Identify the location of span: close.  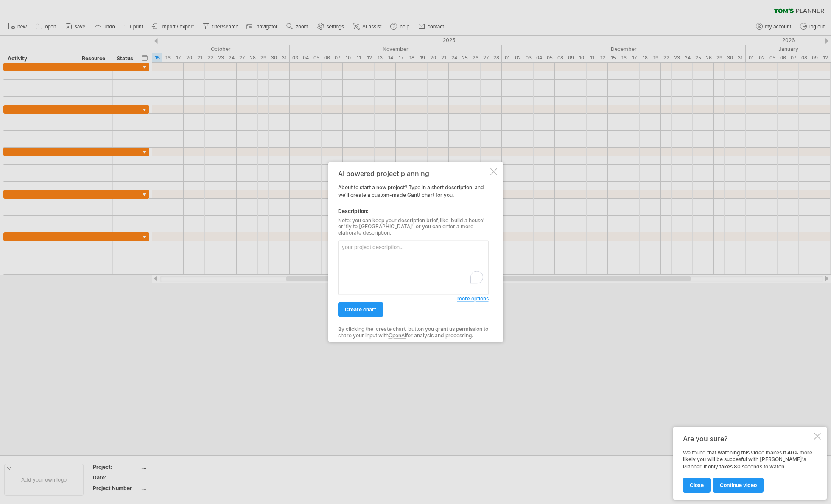
(697, 485).